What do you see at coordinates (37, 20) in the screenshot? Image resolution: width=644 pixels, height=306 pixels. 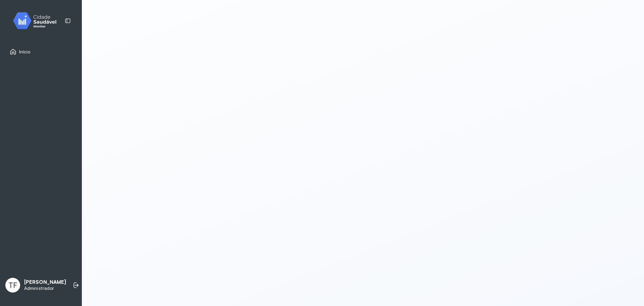 I see `img: monitor.svg` at bounding box center [37, 20].